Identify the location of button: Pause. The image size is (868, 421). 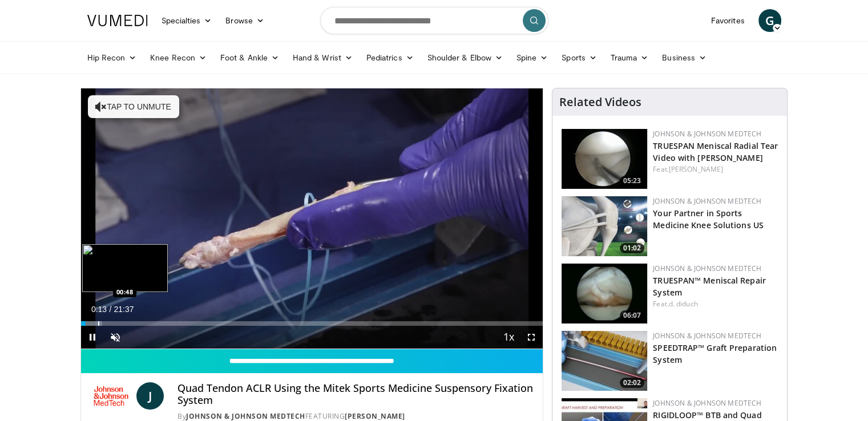
(92, 337).